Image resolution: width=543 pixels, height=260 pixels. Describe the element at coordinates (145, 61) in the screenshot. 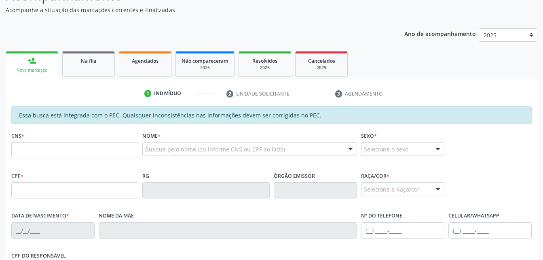

I see `span: Agendados` at that location.